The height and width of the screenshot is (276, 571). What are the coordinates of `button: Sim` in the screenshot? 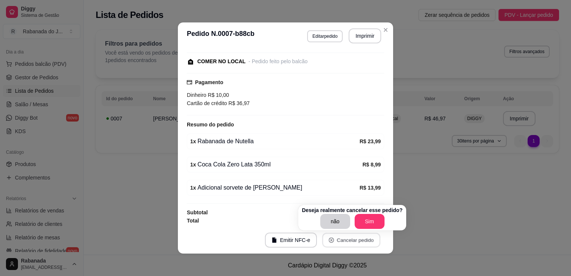 It's located at (370, 221).